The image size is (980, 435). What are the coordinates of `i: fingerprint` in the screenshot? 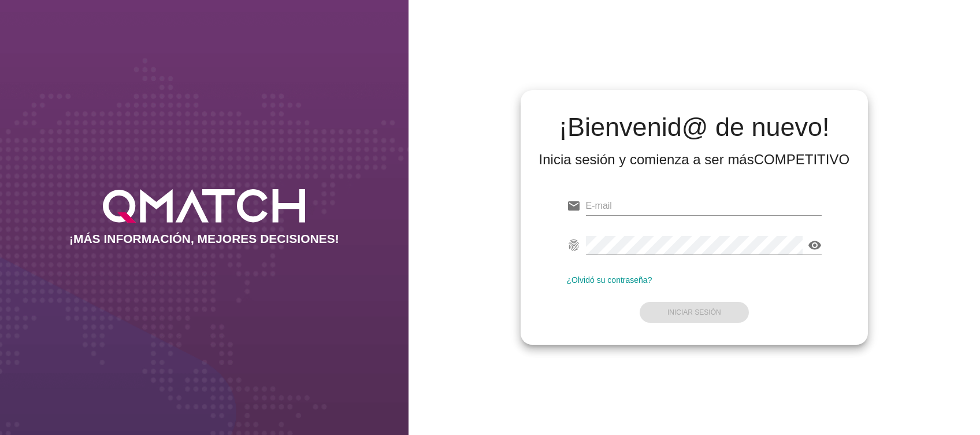 It's located at (574, 245).